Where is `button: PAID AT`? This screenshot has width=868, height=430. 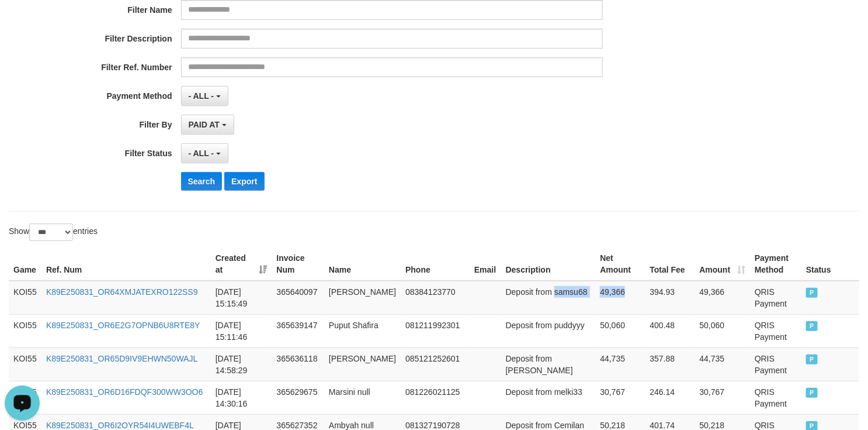 button: PAID AT is located at coordinates (207, 125).